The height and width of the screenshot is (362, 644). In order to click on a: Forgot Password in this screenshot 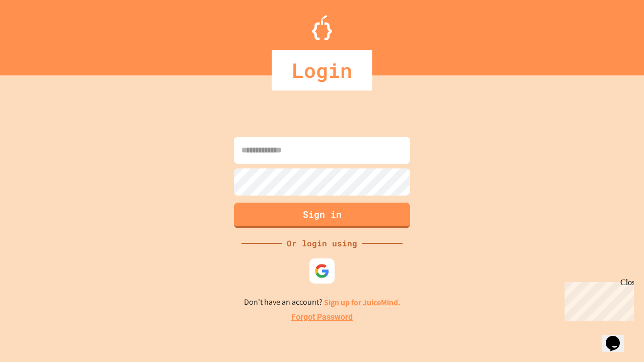, I will do `click(322, 317)`.